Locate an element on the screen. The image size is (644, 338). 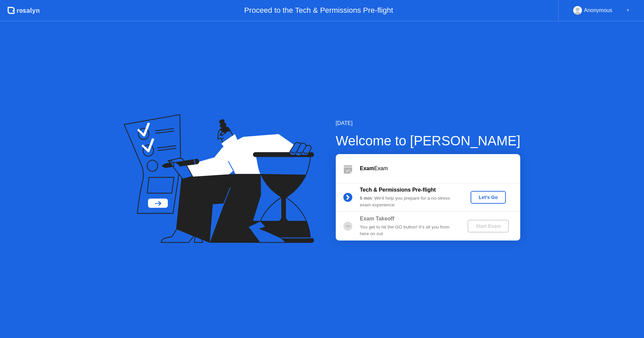
b: Exam is located at coordinates (367, 168).